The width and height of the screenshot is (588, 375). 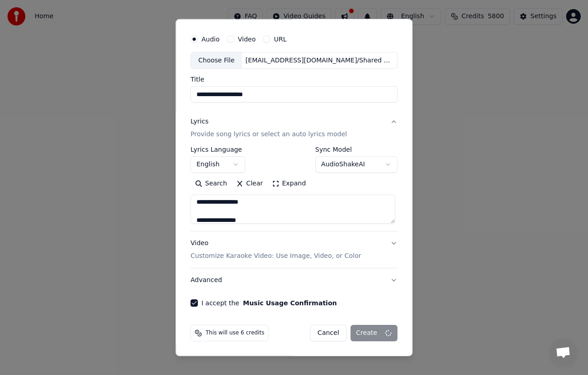 What do you see at coordinates (276, 249) in the screenshot?
I see `div: Video` at bounding box center [276, 249].